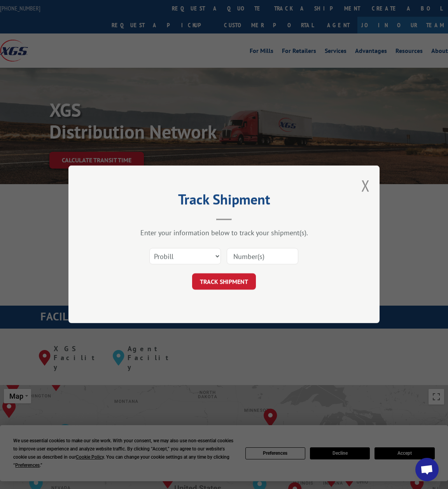 Image resolution: width=448 pixels, height=489 pixels. What do you see at coordinates (427, 469) in the screenshot?
I see `div: Open chat` at bounding box center [427, 469].